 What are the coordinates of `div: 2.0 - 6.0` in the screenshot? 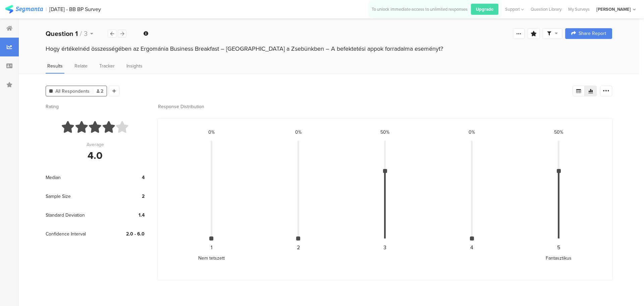 It's located at (127, 234).